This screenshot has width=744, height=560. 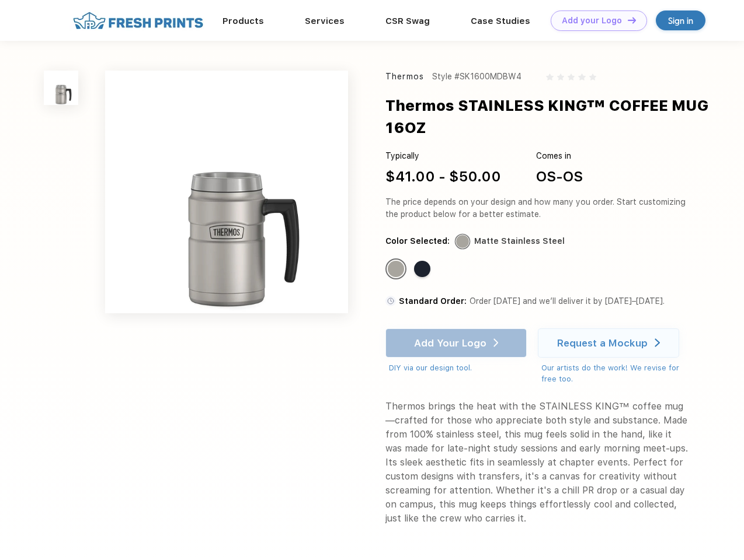 I want to click on div: Thermos, so click(x=404, y=76).